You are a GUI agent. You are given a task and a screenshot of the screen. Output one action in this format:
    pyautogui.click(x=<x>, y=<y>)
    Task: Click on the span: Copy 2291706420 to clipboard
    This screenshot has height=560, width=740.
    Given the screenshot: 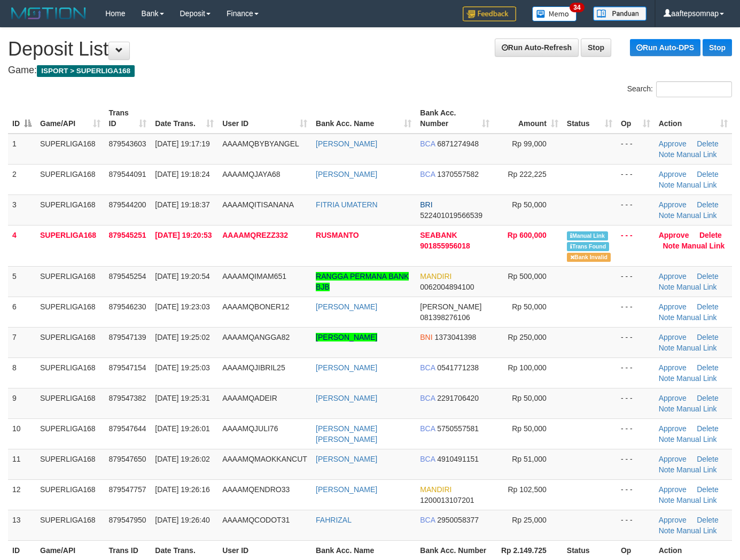 What is the action you would take?
    pyautogui.click(x=458, y=398)
    